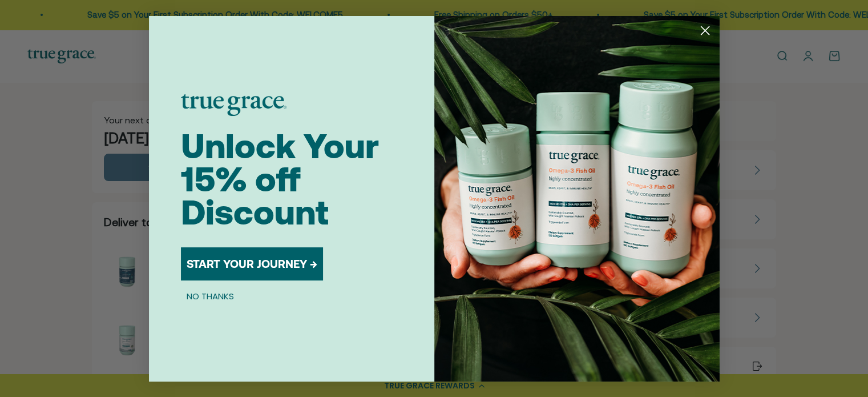 The width and height of the screenshot is (868, 397). Describe the element at coordinates (280, 178) in the screenshot. I see `span: Unlock Your 15% off Discount` at that location.